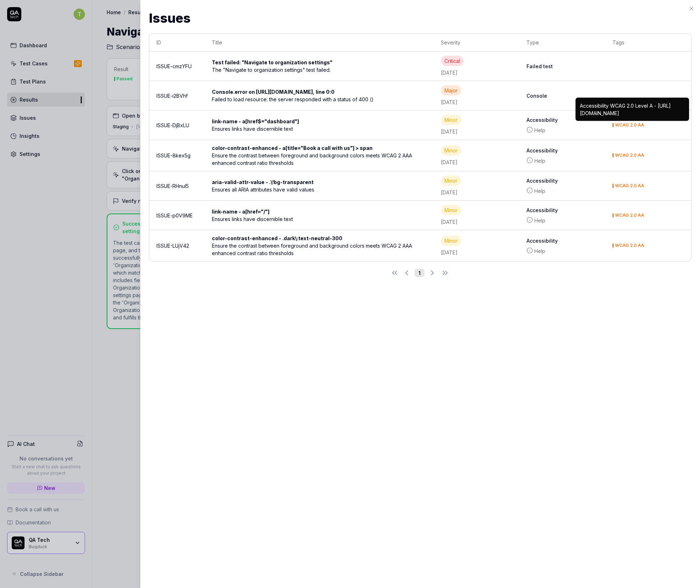 This screenshot has width=700, height=588. I want to click on th: ID, so click(177, 43).